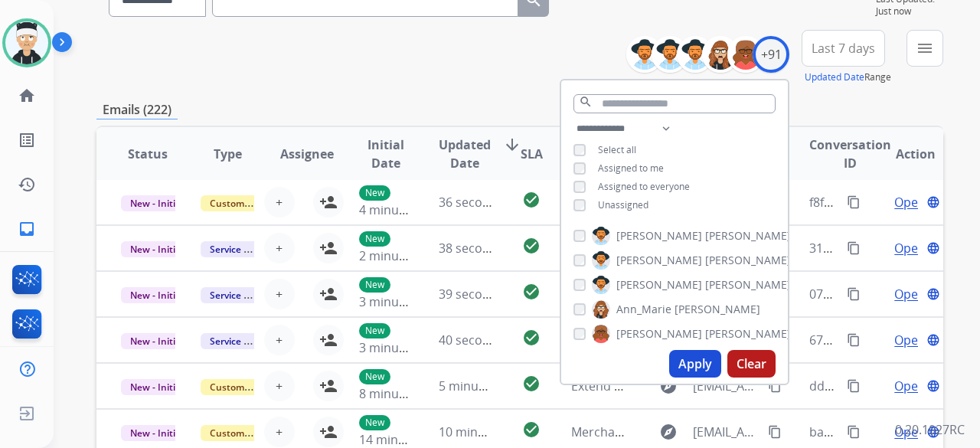  I want to click on span: Type, so click(227, 154).